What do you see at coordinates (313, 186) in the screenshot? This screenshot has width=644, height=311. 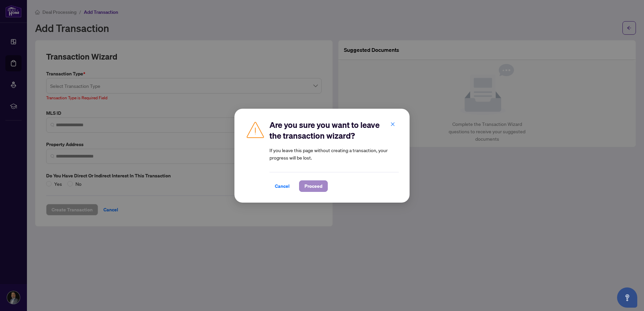 I see `span: Proceed` at bounding box center [313, 186].